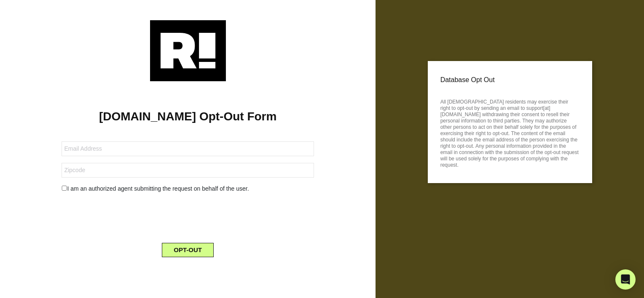 The height and width of the screenshot is (298, 644). Describe the element at coordinates (188, 250) in the screenshot. I see `button: OPT-OUT` at that location.